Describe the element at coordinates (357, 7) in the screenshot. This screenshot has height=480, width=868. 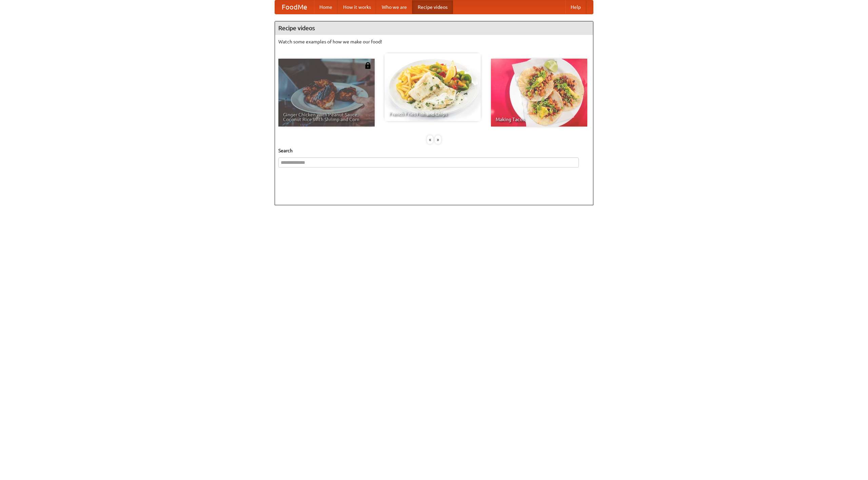
I see `a: How it works` at that location.